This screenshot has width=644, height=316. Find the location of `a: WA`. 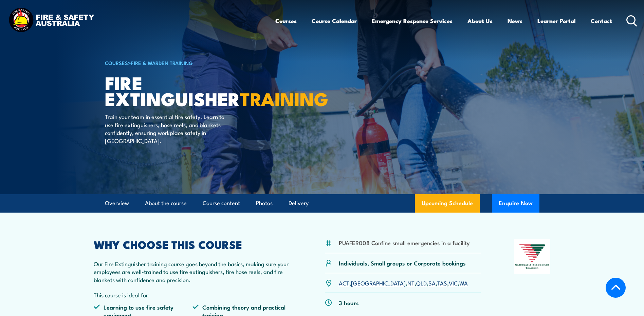

a: WA is located at coordinates (463, 283).